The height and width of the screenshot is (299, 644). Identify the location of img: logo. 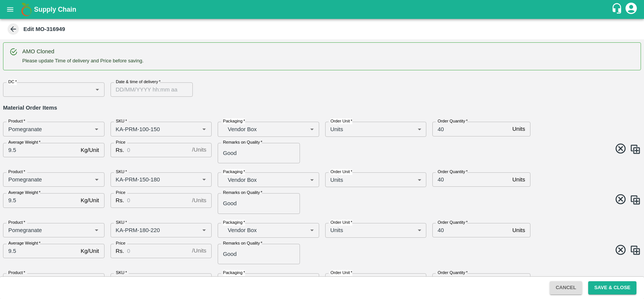
(26, 9).